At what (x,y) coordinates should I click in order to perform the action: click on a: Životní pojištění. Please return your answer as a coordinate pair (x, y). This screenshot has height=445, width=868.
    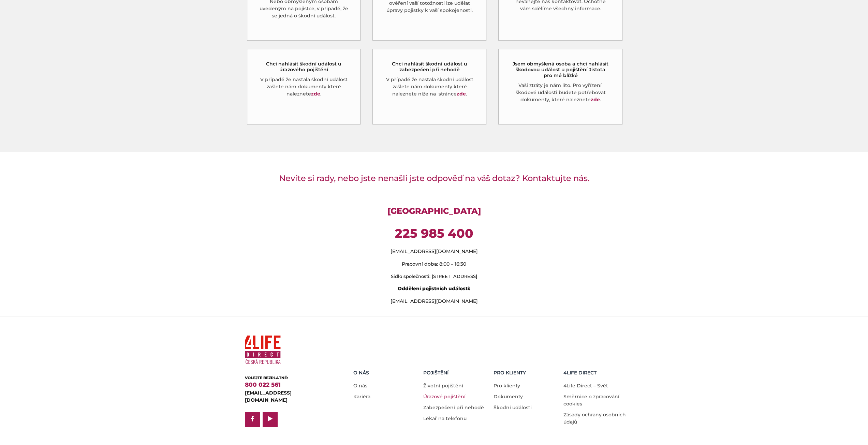
    Looking at the image, I should click on (443, 385).